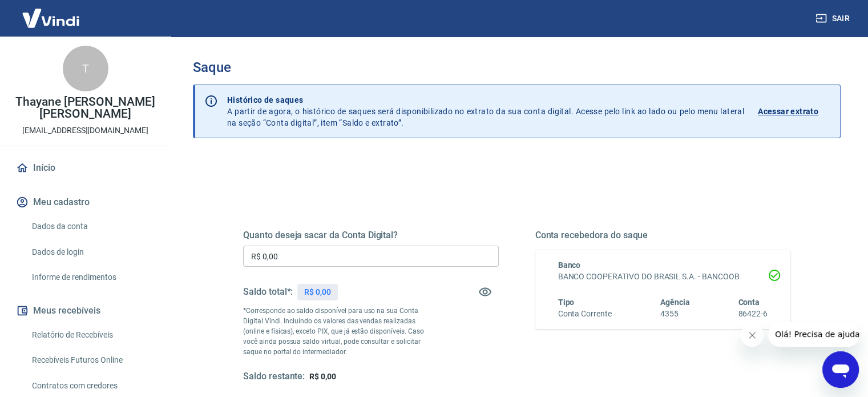  What do you see at coordinates (675, 302) in the screenshot?
I see `span: Agência` at bounding box center [675, 302].